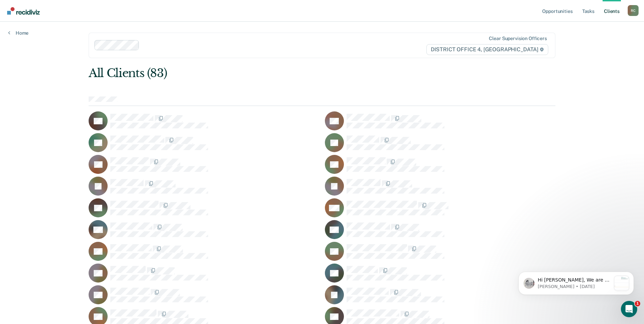 Image resolution: width=644 pixels, height=324 pixels. Describe the element at coordinates (518, 38) in the screenshot. I see `div: Clear supervision officers` at that location.